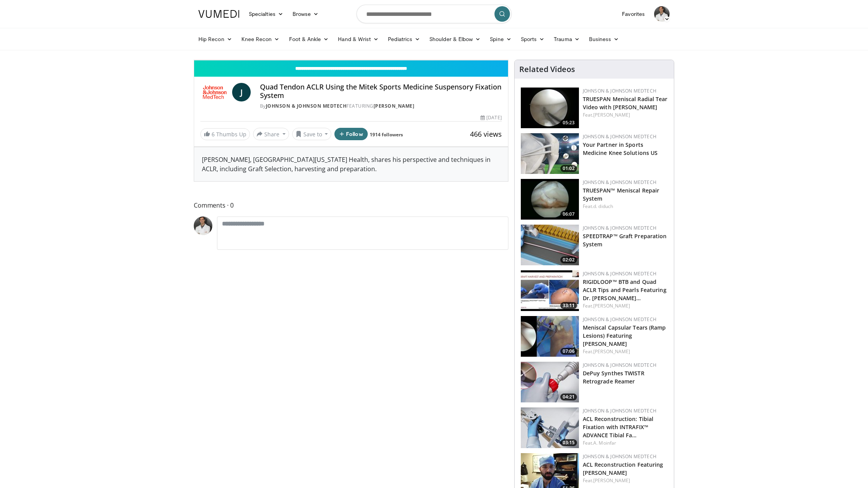  Describe the element at coordinates (215, 39) in the screenshot. I see `a: Hip Recon` at that location.